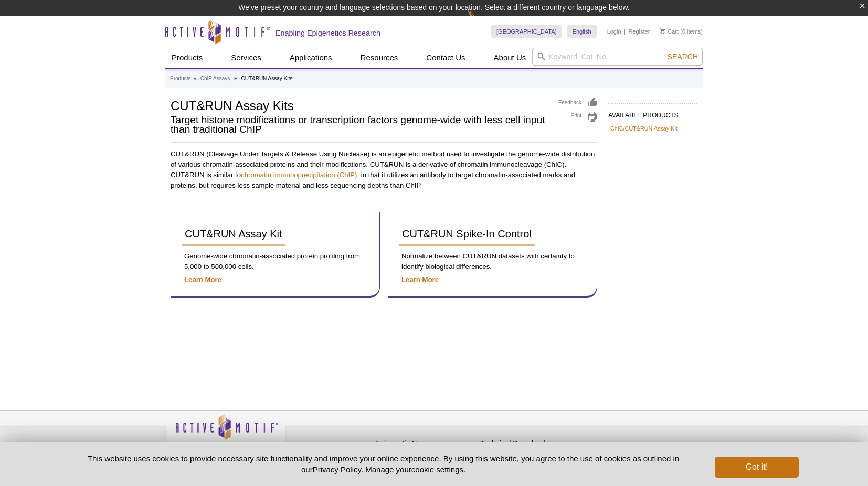 The height and width of the screenshot is (486, 868). What do you see at coordinates (384, 170) in the screenshot?
I see `p: CUT&RUN (Cleavage Under Targets & Release Using Nuclease) is an epigenetic method used to investi...` at bounding box center [384, 170].